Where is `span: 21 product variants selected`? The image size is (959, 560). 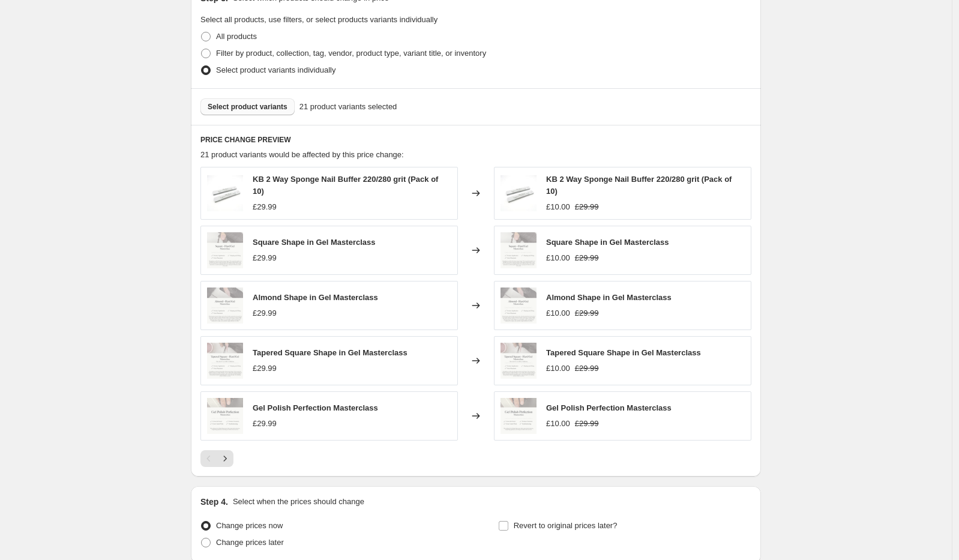 span: 21 product variants selected is located at coordinates (348, 106).